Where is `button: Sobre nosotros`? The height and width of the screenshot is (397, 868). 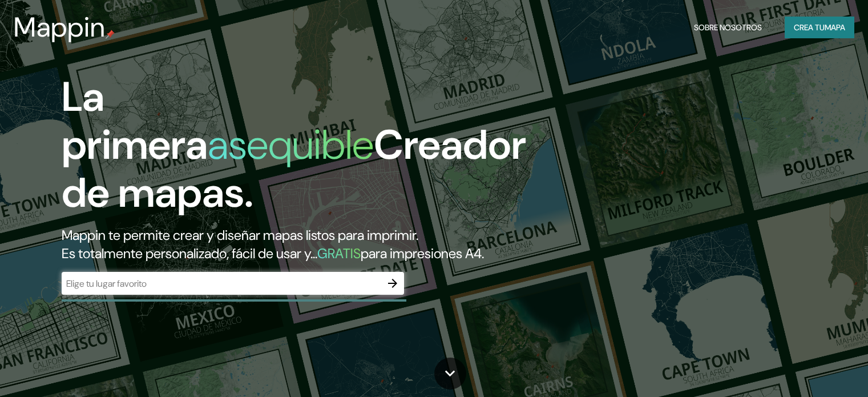
button: Sobre nosotros is located at coordinates (728, 27).